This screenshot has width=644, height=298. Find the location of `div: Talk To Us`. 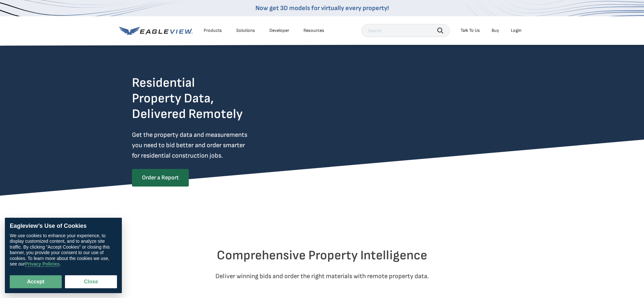

div: Talk To Us is located at coordinates (470, 31).